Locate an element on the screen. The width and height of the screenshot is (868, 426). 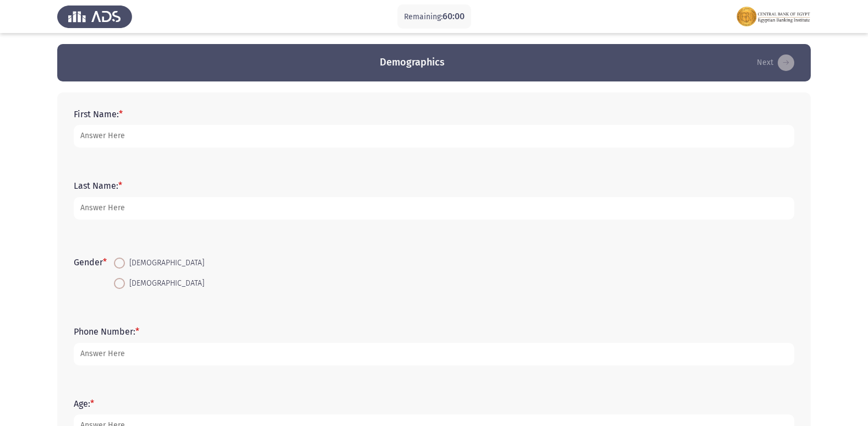
img: Assessment logo of ASSESS Focus Assessment (EN) is located at coordinates (773, 16).